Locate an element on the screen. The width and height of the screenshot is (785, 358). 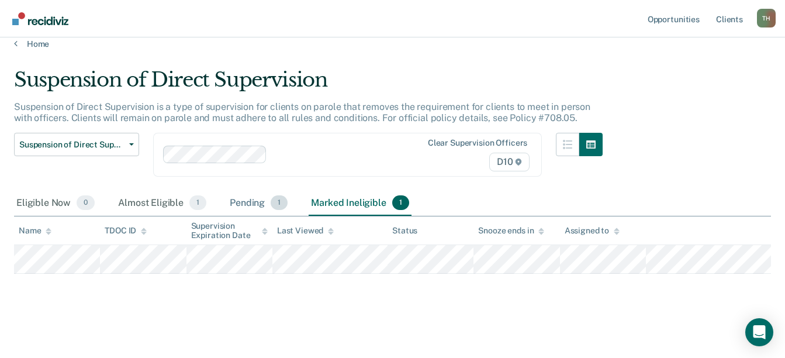
button: Profile dropdown button is located at coordinates (766, 18).